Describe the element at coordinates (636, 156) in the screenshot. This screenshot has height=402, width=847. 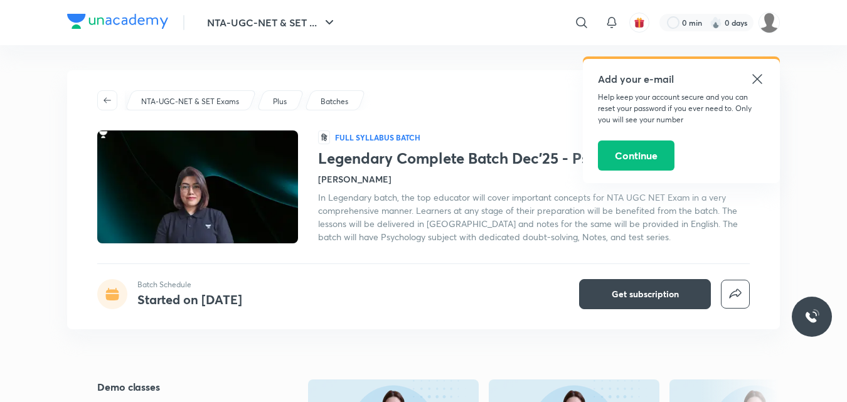
I see `button: Continue` at that location.